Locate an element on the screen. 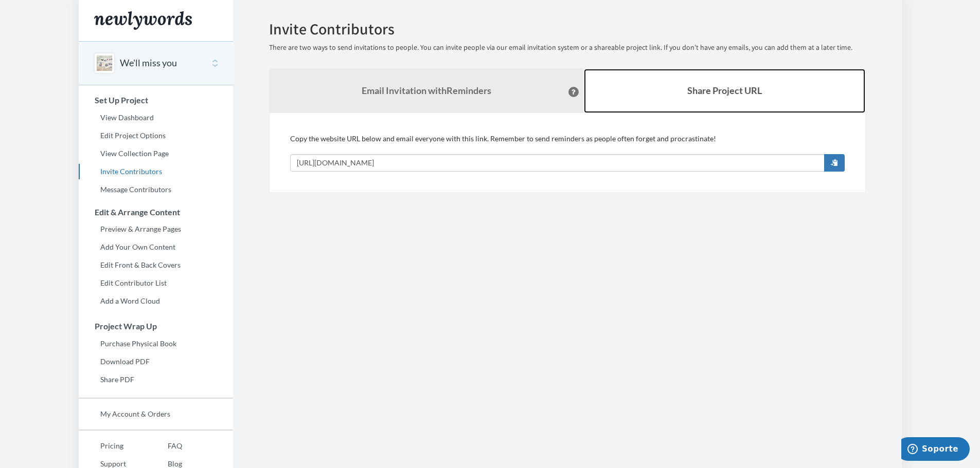 The height and width of the screenshot is (468, 980). a: Add Your Own Content is located at coordinates (155, 247).